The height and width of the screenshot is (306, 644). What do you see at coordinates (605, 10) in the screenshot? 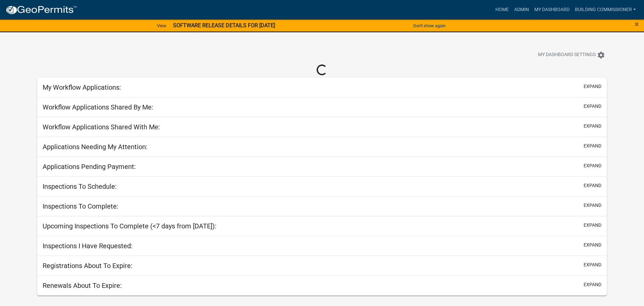
I see `a: Building Commissioner` at bounding box center [605, 10].